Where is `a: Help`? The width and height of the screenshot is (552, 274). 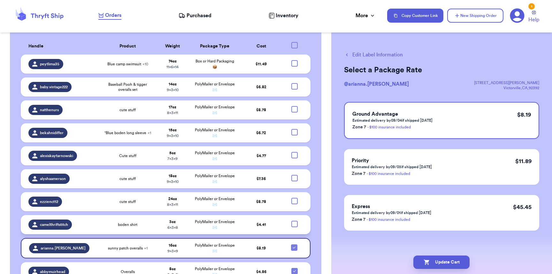 a: Help is located at coordinates (533, 17).